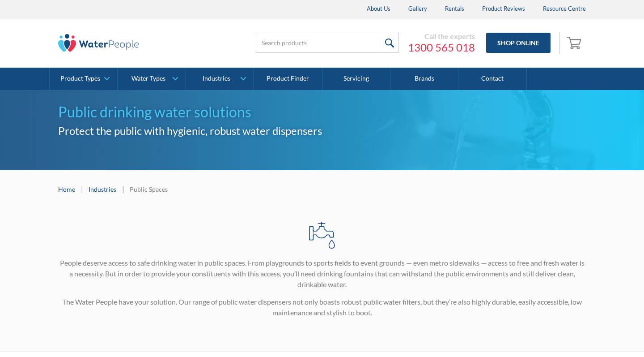 Image resolution: width=644 pixels, height=357 pixels. What do you see at coordinates (98, 43) in the screenshot?
I see `img: The Water People` at bounding box center [98, 43].